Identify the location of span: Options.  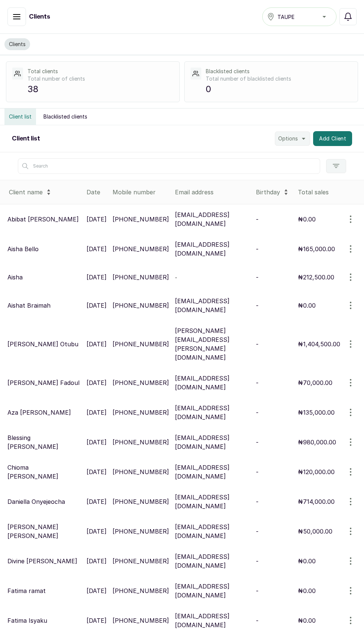
(288, 139).